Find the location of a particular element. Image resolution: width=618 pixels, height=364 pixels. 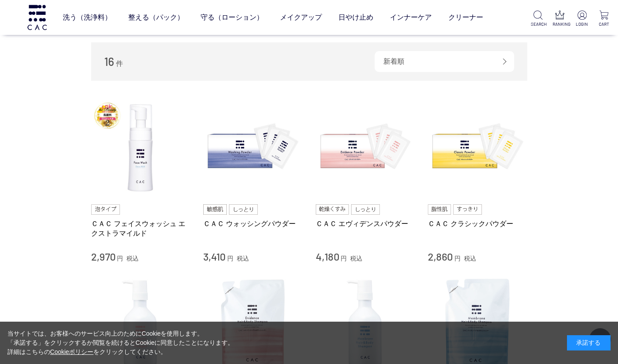

a: メイクアップ is located at coordinates (301, 17).